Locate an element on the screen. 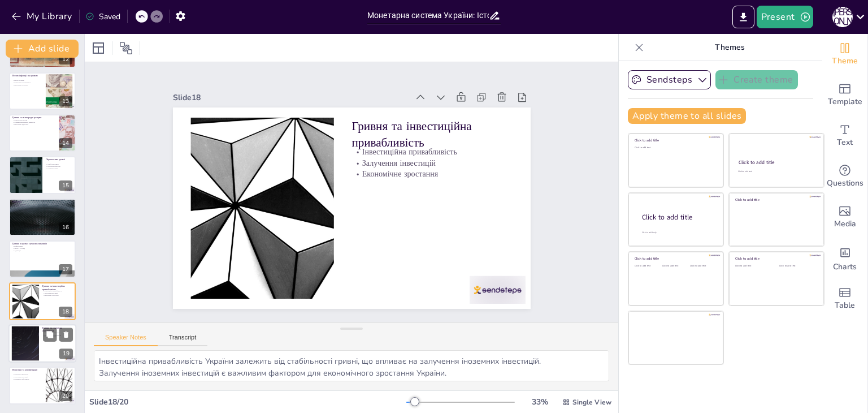 The height and width of the screenshot is (413, 868). p: Висновки та рекомендації is located at coordinates (27, 370).